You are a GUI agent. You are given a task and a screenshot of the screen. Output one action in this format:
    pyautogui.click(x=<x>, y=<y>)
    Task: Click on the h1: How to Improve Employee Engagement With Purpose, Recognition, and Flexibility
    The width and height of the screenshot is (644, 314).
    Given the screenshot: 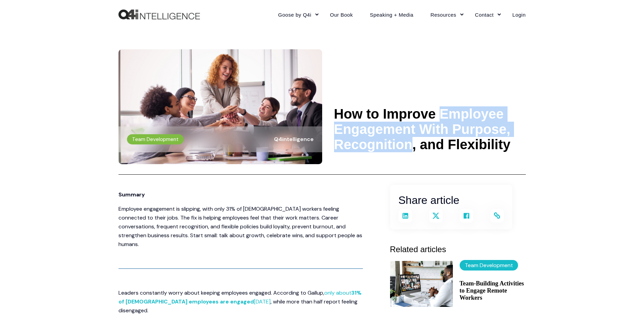 What is the action you would take?
    pyautogui.click(x=430, y=129)
    